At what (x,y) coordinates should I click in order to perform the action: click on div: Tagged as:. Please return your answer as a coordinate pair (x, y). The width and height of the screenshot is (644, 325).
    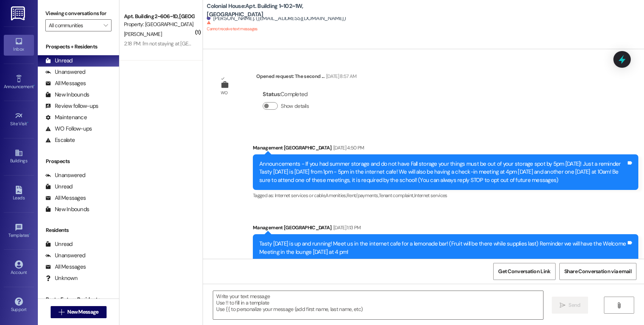
    Looking at the image, I should click on (446, 195).